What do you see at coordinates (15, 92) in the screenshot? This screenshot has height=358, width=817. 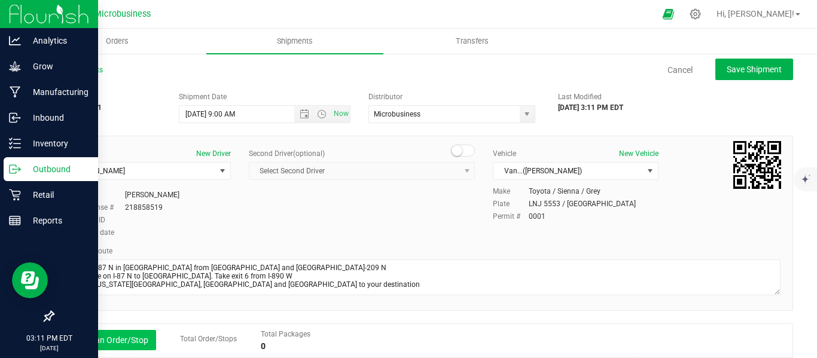 I see `inline-svg: Manufacturing` at bounding box center [15, 92].